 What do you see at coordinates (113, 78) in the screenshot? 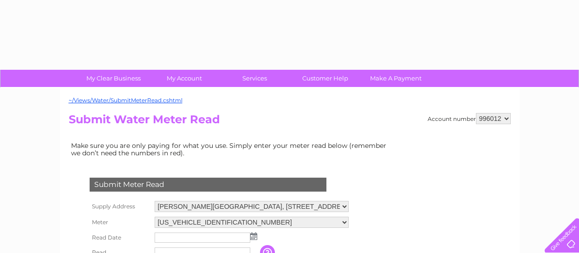
I see `a: My Clear Business` at bounding box center [113, 78].